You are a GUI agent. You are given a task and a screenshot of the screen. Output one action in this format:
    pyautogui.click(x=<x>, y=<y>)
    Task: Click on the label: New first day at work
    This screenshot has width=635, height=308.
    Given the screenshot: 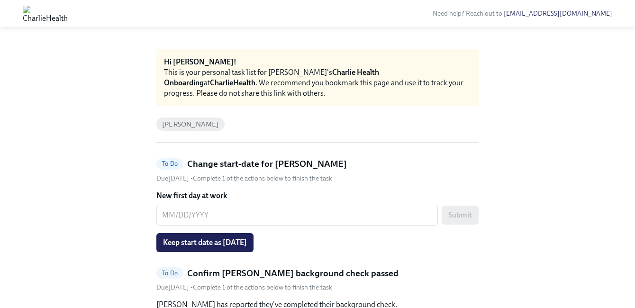 What is the action you would take?
    pyautogui.click(x=317, y=196)
    